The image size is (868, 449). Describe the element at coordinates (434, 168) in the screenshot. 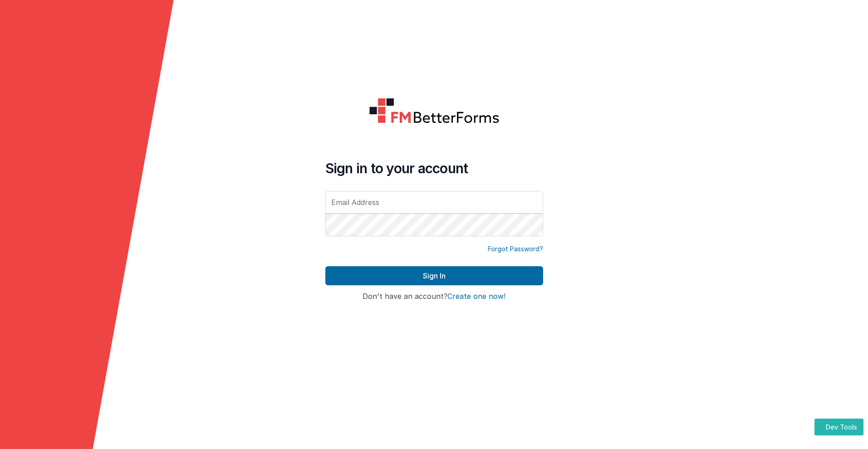

I see `h4: Sign in to your account` at that location.